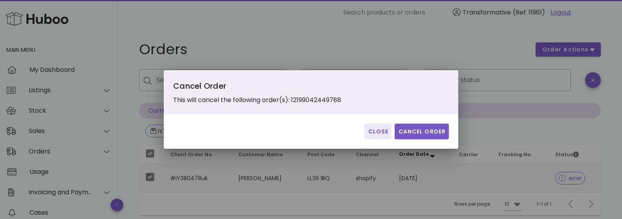 The width and height of the screenshot is (622, 219). I want to click on button: Close, so click(378, 132).